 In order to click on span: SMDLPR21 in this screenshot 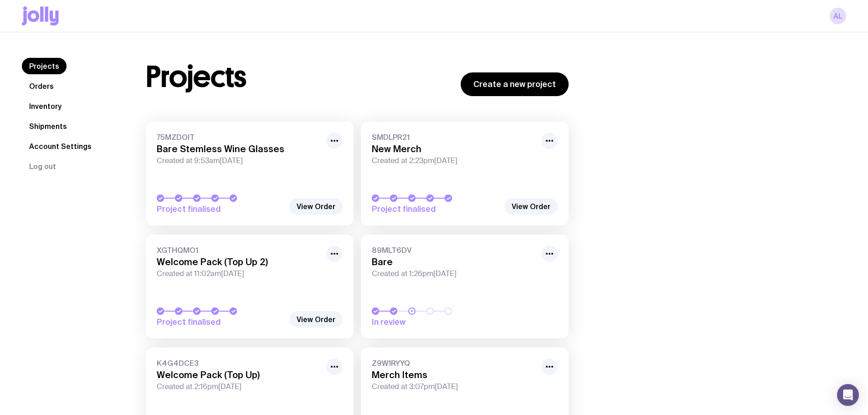, I will do `click(454, 137)`.